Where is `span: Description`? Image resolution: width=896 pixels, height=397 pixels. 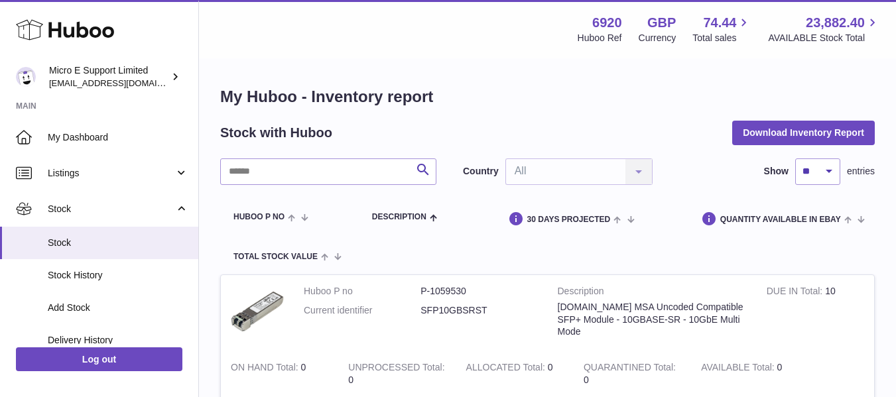 span: Description is located at coordinates (399, 217).